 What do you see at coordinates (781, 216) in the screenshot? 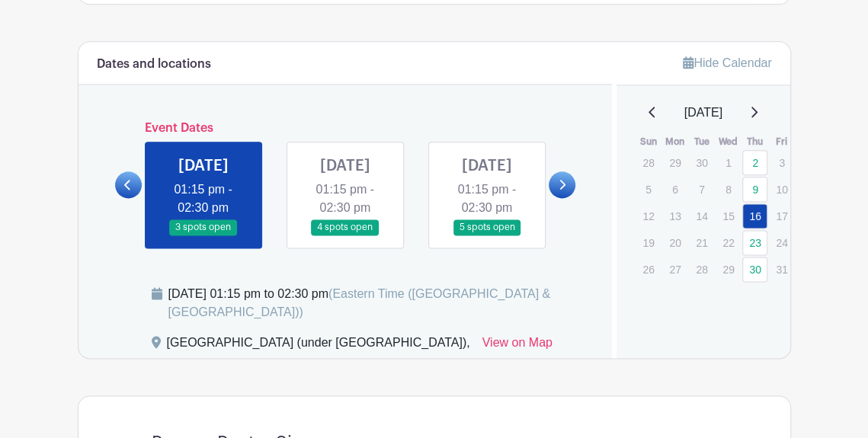
I see `p: 17` at bounding box center [781, 216].